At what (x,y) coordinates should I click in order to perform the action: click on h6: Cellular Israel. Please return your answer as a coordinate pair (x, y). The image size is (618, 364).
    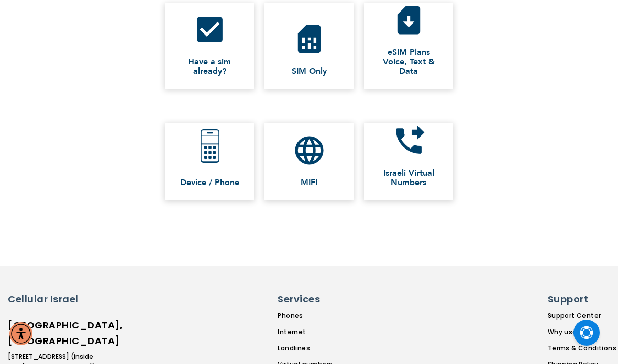
    Looking at the image, I should click on (52, 300).